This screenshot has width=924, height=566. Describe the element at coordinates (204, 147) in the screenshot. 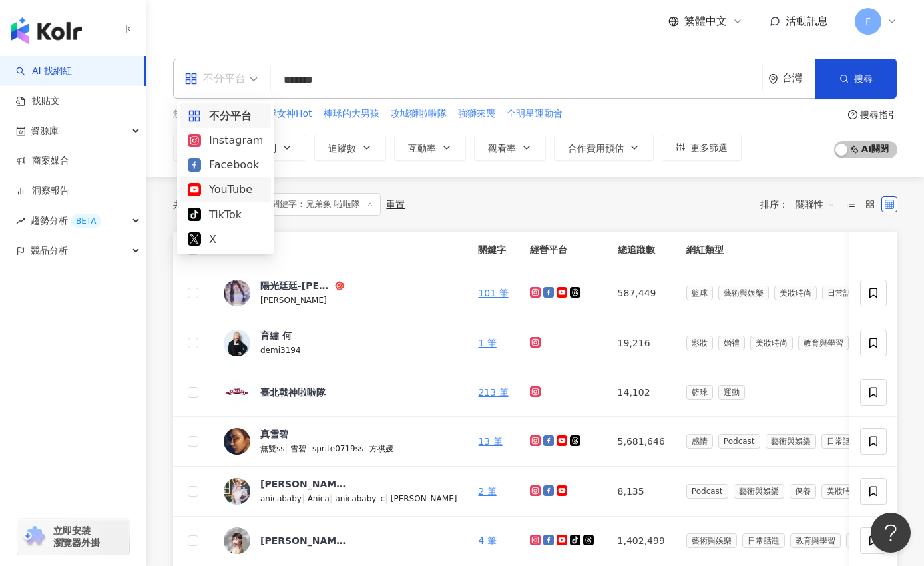

I see `button: 類型` at that location.